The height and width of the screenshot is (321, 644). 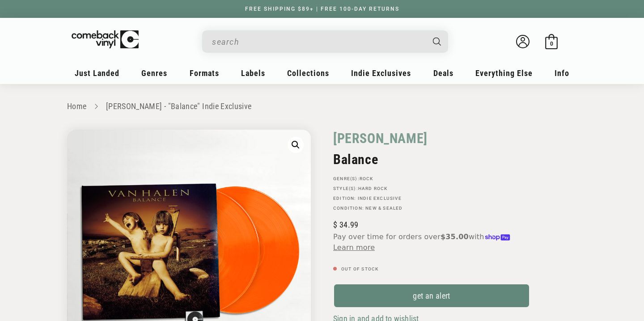 I want to click on a: Indie Exclusive, so click(x=379, y=198).